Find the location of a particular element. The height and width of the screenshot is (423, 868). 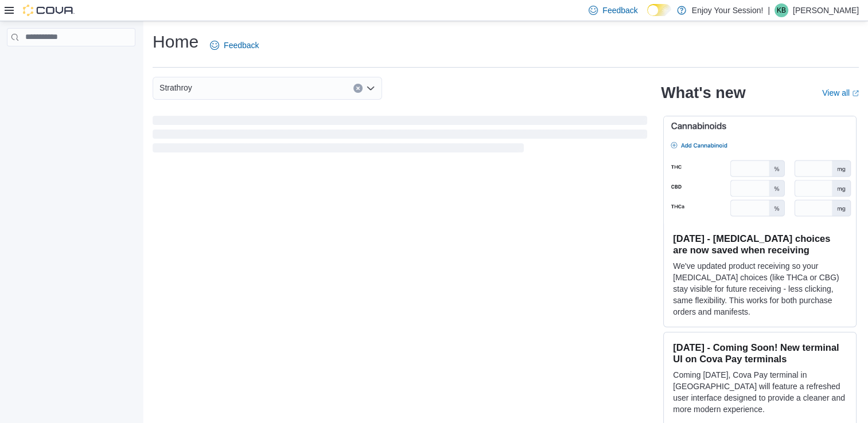

a: View allExternal link is located at coordinates (840, 93).